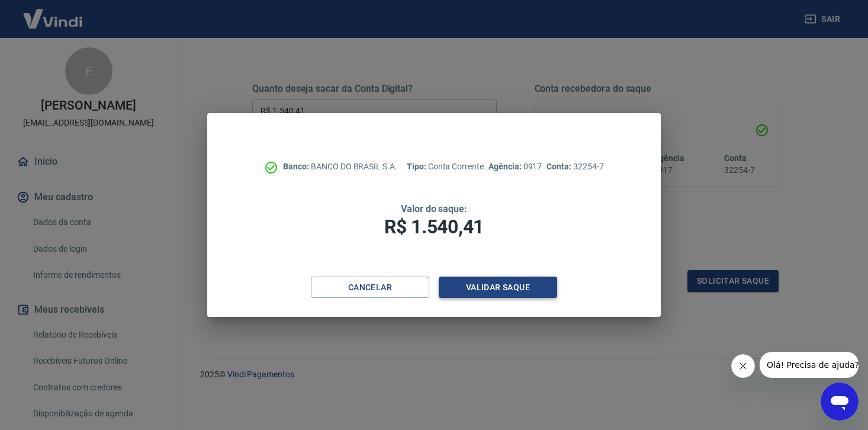  What do you see at coordinates (505, 167) in the screenshot?
I see `span: Agência:` at bounding box center [505, 167].